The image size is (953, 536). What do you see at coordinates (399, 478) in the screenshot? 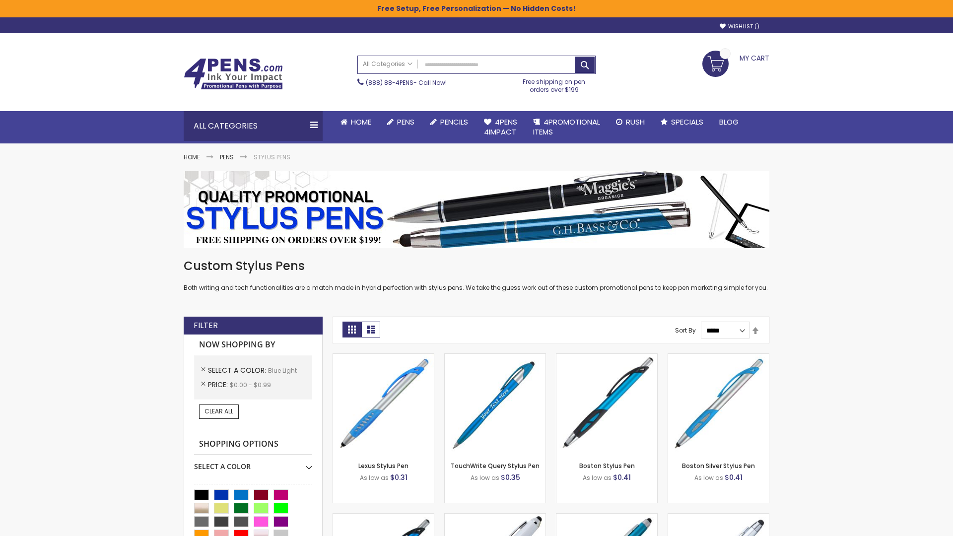
I see `span: $0.31` at bounding box center [399, 478].